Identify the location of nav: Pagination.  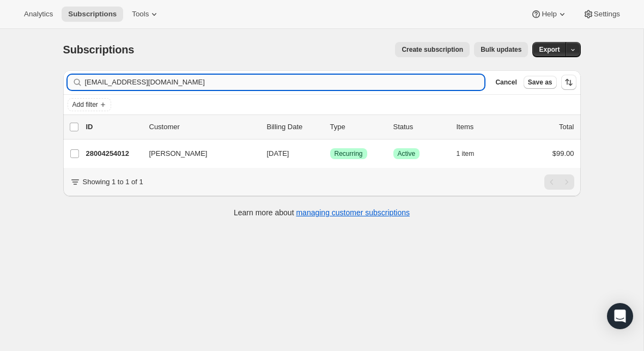
(559, 182).